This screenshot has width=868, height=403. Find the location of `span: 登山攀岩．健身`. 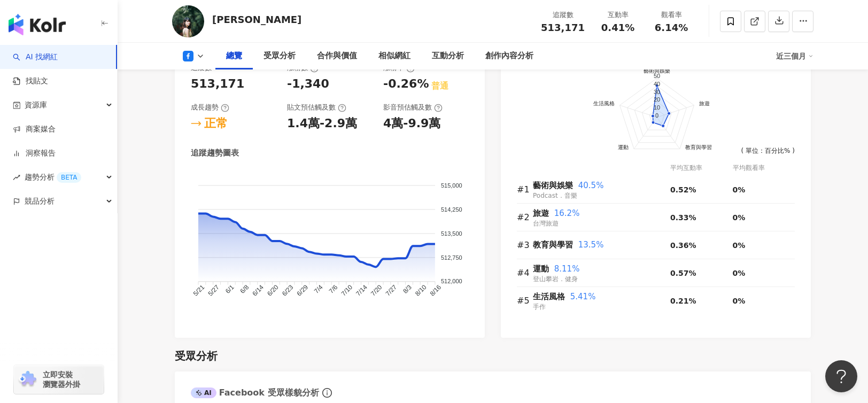

span: 登山攀岩．健身 is located at coordinates (555, 279).